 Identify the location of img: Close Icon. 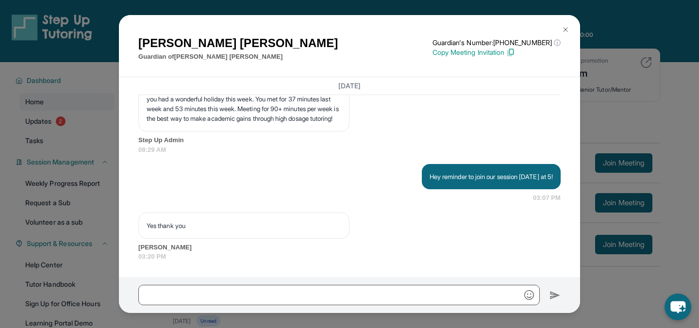
(566, 30).